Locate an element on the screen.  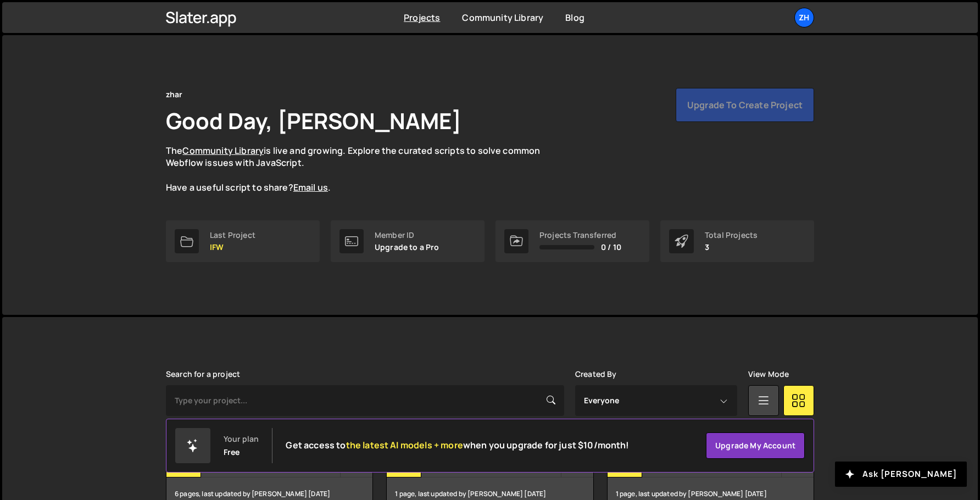
div: zh is located at coordinates (804, 18).